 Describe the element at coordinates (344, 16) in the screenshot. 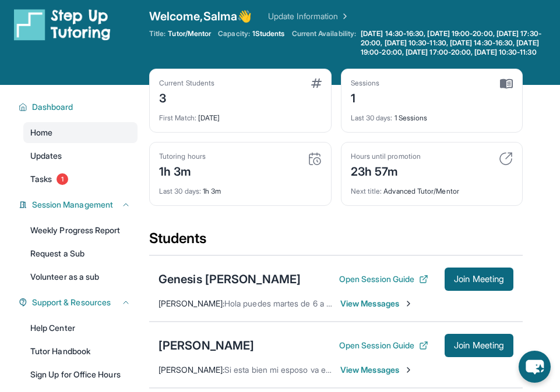

I see `img: Chevron Right` at that location.